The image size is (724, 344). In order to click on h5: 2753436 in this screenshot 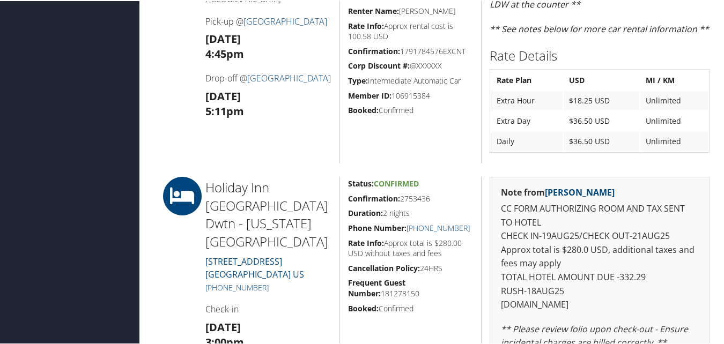, I will do `click(411, 198)`.